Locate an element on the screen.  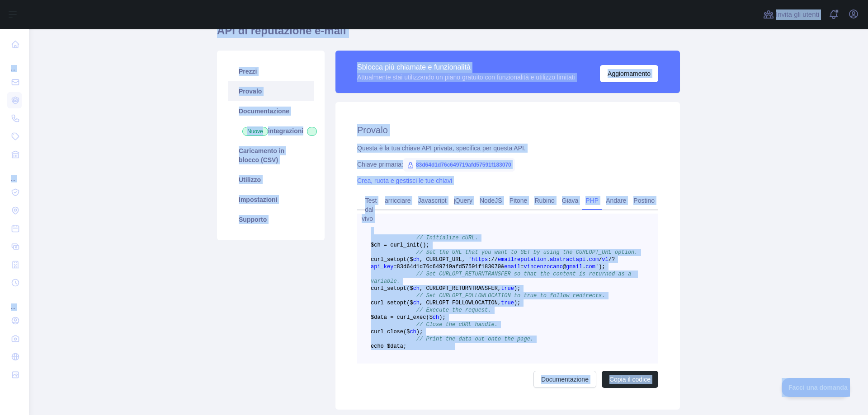
font: Test dal vivo is located at coordinates (369, 209).